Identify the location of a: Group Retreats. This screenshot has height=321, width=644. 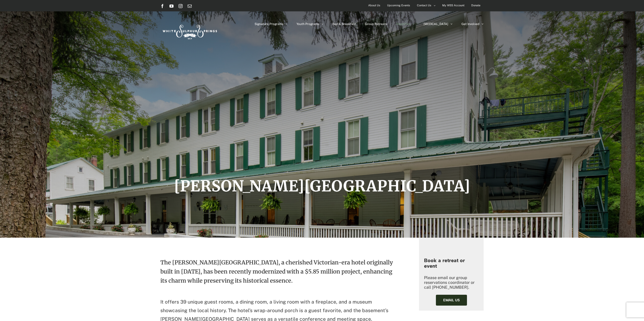
(376, 24).